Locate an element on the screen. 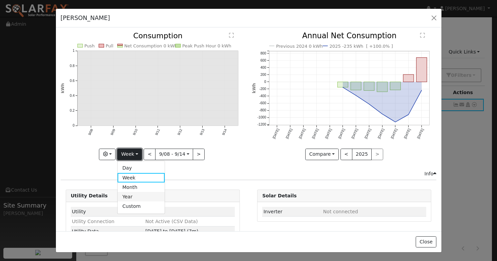  text: 9/13 is located at coordinates (202, 132).